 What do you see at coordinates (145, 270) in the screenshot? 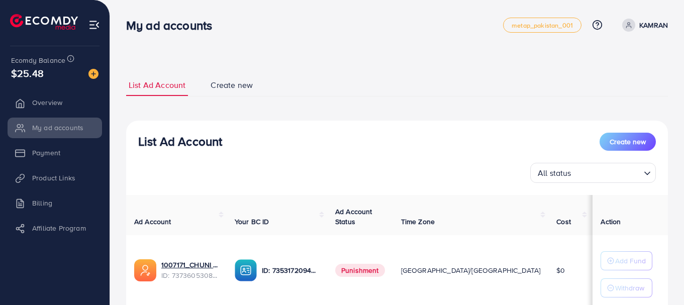
I see `img: ic-ads-acc.e4c84228.svg` at bounding box center [145, 270].